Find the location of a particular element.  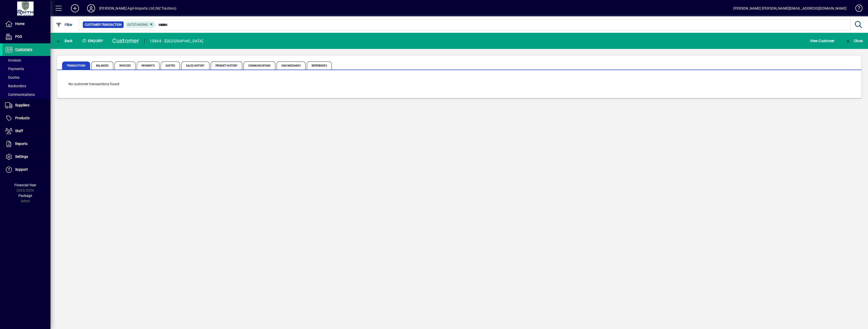

span: Financial Year is located at coordinates (25, 185).